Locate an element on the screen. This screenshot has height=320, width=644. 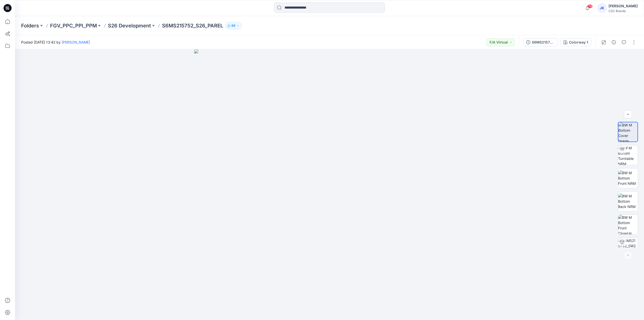
button: 66 is located at coordinates (234, 26).